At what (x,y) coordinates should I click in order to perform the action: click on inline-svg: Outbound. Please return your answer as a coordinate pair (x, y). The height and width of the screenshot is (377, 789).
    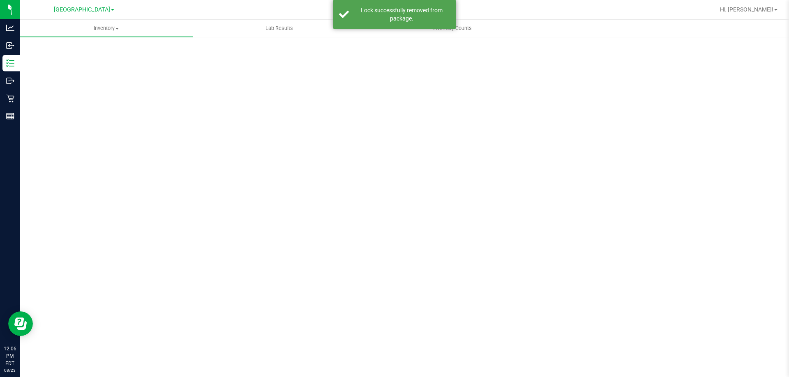
    Looking at the image, I should click on (10, 81).